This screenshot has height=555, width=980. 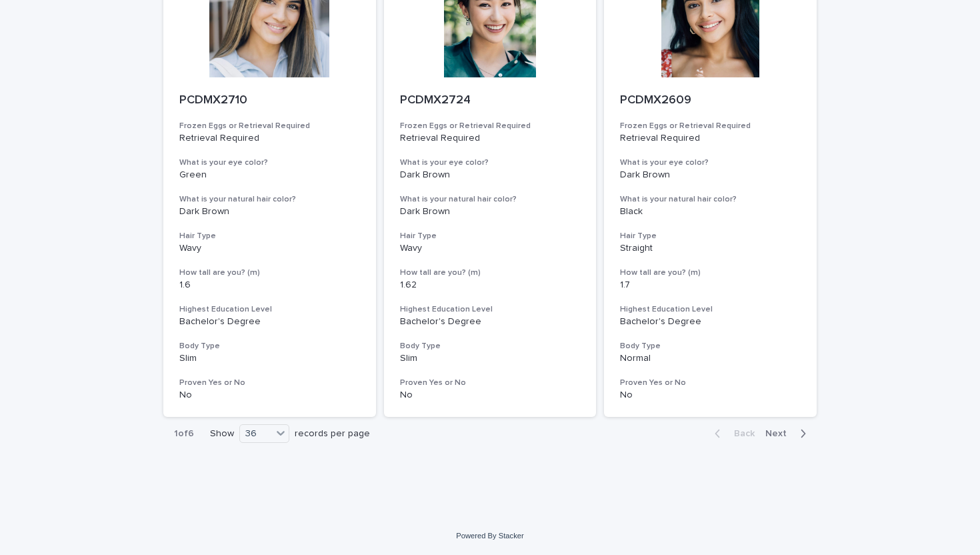 I want to click on span: Next, so click(x=780, y=433).